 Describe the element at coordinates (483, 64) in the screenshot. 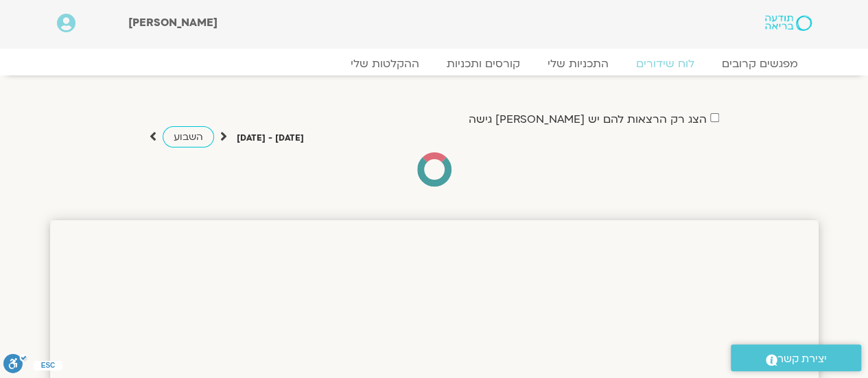

I see `a: קורסים ותכניות` at that location.